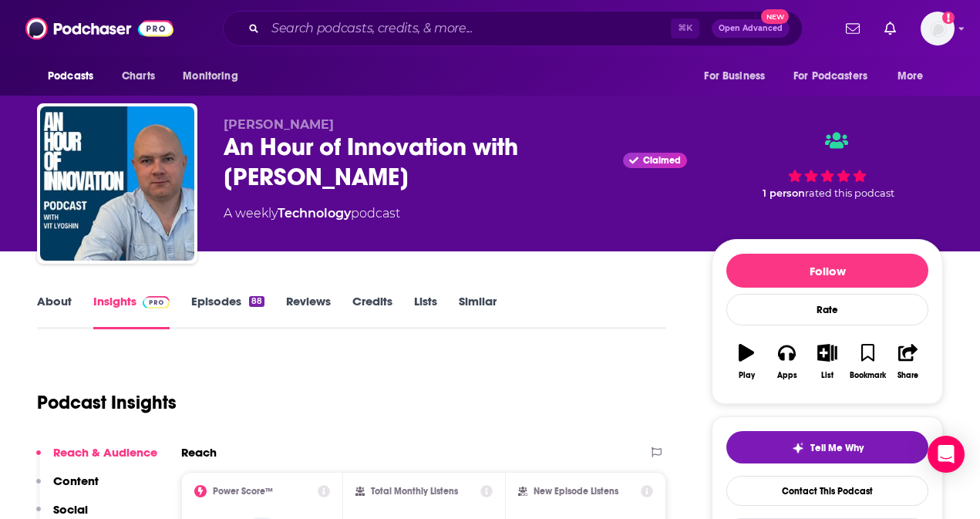 The image size is (980, 519). What do you see at coordinates (138, 76) in the screenshot?
I see `a: Charts` at bounding box center [138, 76].